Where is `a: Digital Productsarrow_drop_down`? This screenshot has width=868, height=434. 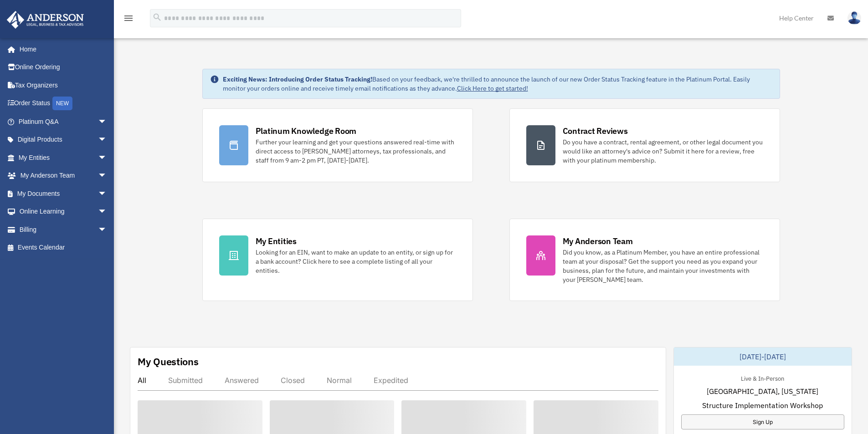
a: Digital Productsarrow_drop_down is located at coordinates (64, 139).